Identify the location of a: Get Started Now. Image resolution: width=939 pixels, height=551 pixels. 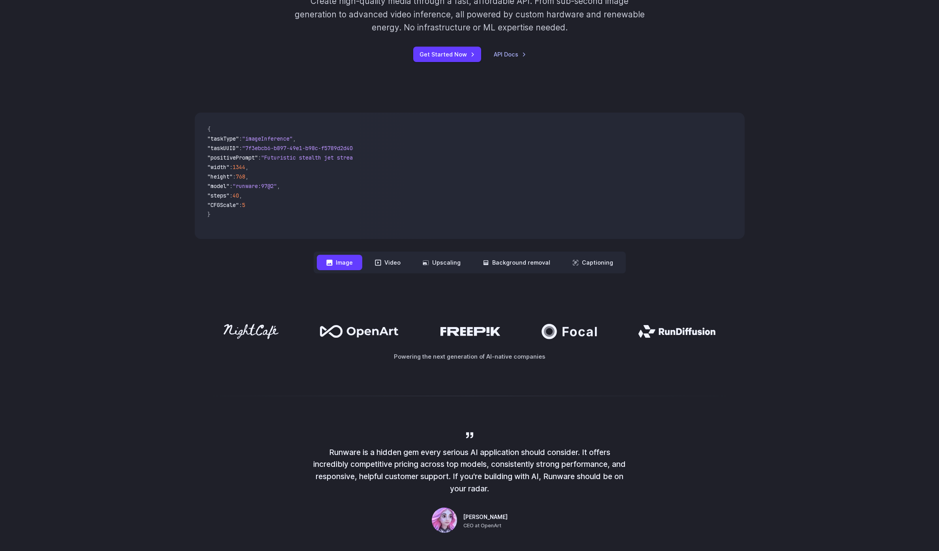
(447, 54).